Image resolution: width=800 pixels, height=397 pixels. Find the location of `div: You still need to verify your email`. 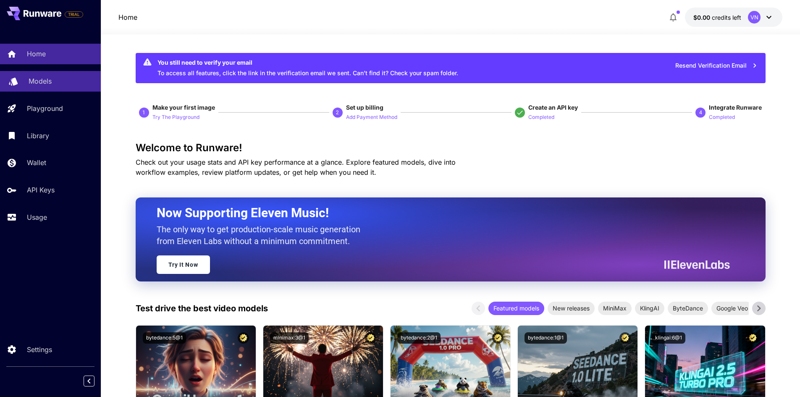

div: You still need to verify your email is located at coordinates (308, 62).